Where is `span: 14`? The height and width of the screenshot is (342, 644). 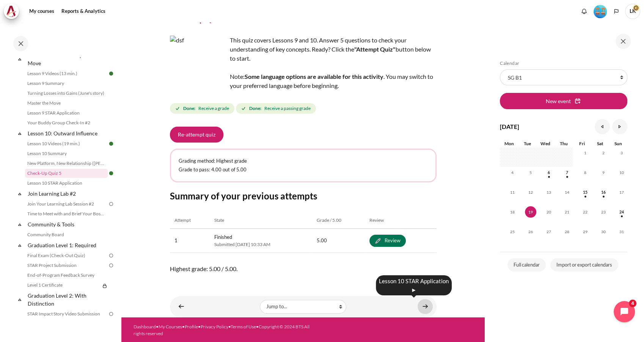
span: 14 is located at coordinates (567, 192).